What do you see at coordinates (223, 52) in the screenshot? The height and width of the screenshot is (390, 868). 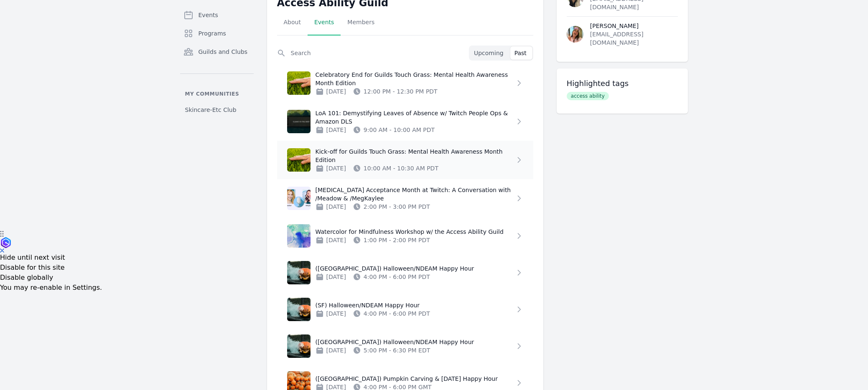 I see `span: Guilds and Clubs` at bounding box center [223, 52].